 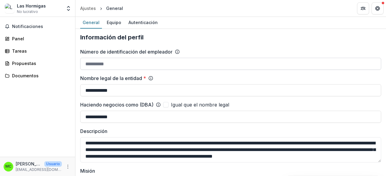 What do you see at coordinates (37, 76) in the screenshot?
I see `a: Documentos` at bounding box center [37, 76].